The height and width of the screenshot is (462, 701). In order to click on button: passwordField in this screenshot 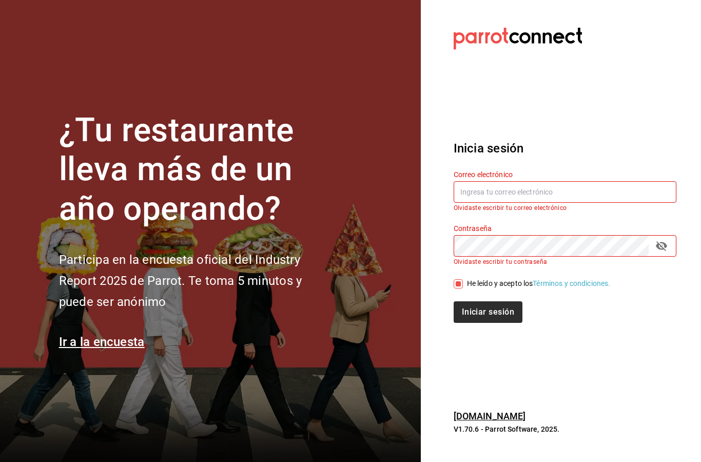, I will do `click(661, 246)`.